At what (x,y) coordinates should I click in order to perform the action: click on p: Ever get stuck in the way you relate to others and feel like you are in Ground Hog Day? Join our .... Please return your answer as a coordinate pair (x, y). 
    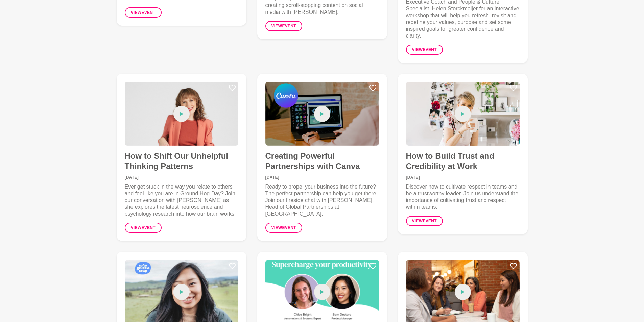
    Looking at the image, I should click on (182, 200).